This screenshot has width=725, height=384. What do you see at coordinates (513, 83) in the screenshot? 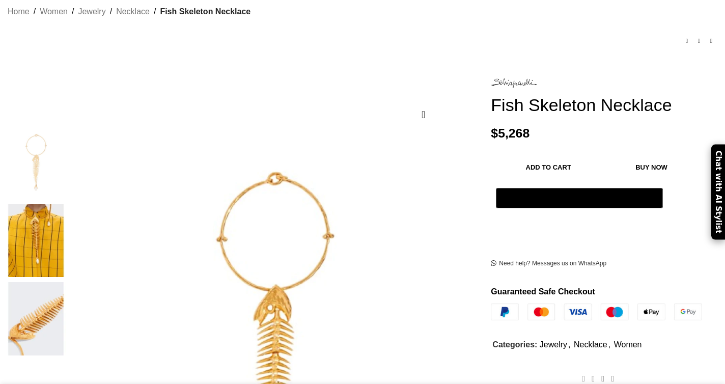
I see `img: Schiaparelli` at bounding box center [513, 83].